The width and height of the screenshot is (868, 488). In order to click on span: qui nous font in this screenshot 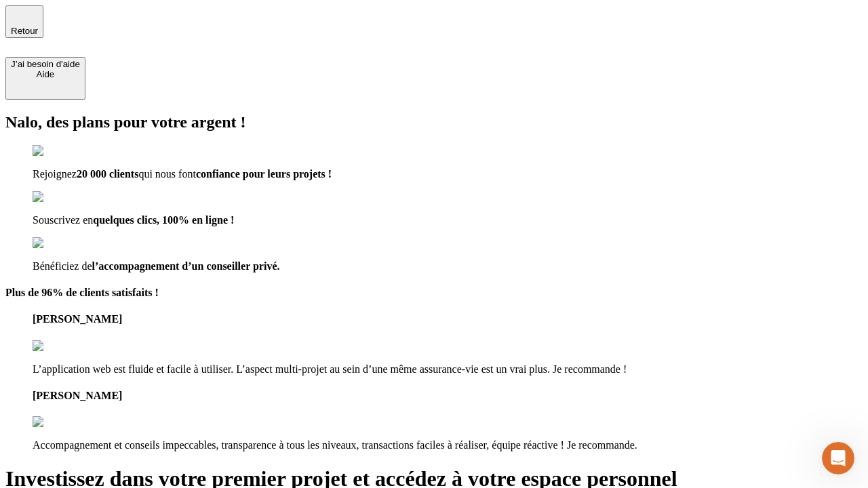, I will do `click(167, 173)`.